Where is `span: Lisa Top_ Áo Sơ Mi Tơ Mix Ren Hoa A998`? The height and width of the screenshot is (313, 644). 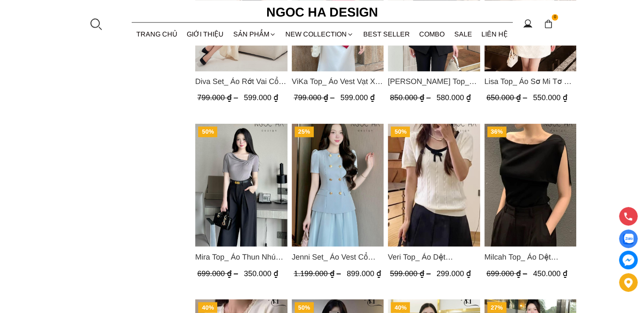 span: Lisa Top_ Áo Sơ Mi Tơ Mix Ren Hoa A998 is located at coordinates (530, 81).